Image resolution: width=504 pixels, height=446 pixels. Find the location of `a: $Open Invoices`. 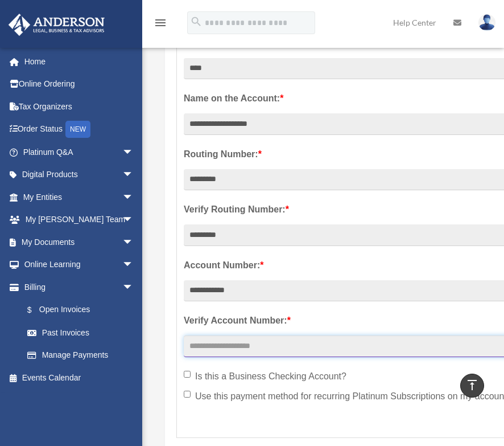

a: $Open Invoices is located at coordinates (83, 310).